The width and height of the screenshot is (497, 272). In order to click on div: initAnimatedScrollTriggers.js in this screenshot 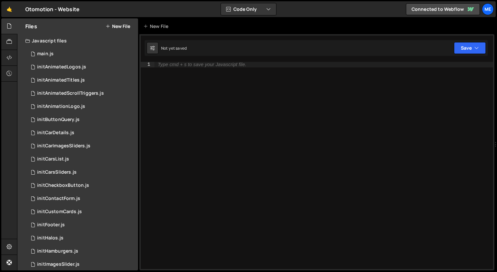, I will do `click(70, 93)`.